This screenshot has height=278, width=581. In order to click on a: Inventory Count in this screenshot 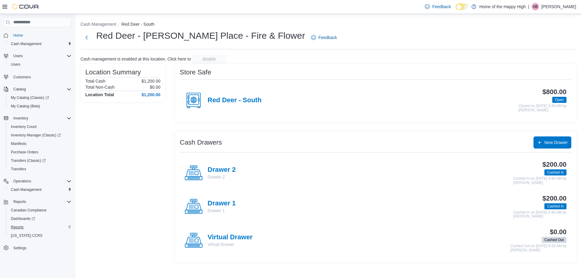, I will do `click(24, 127)`.